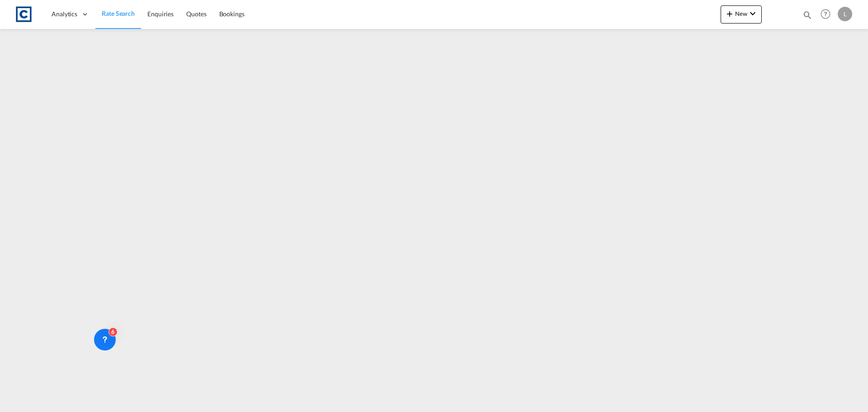 This screenshot has height=412, width=868. I want to click on div: Help, so click(828, 14).